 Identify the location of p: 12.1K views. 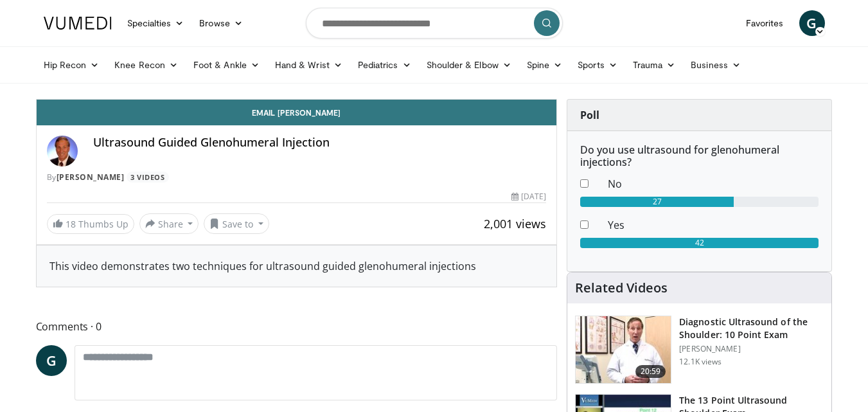
(700, 362).